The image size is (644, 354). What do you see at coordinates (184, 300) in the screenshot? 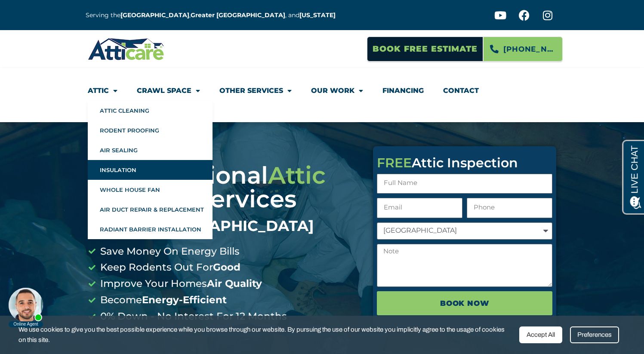
I see `b: Energy-Efficient` at bounding box center [184, 300].